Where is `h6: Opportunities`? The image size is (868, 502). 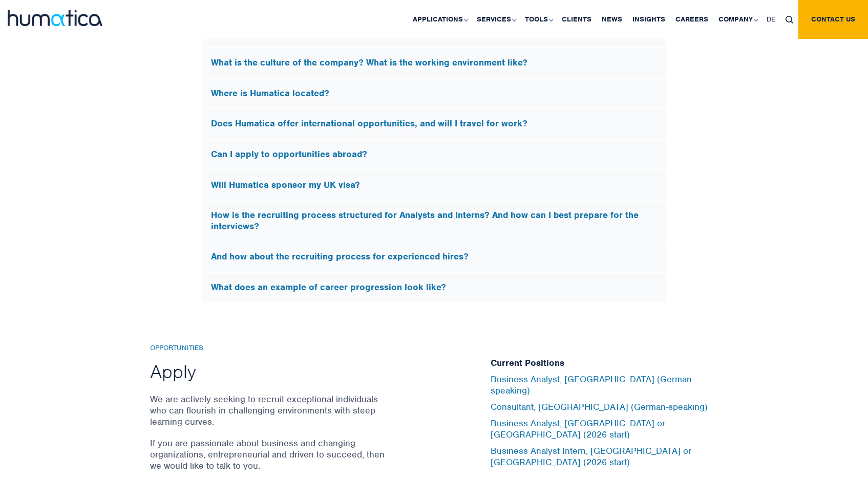
h6: Opportunities is located at coordinates (269, 348).